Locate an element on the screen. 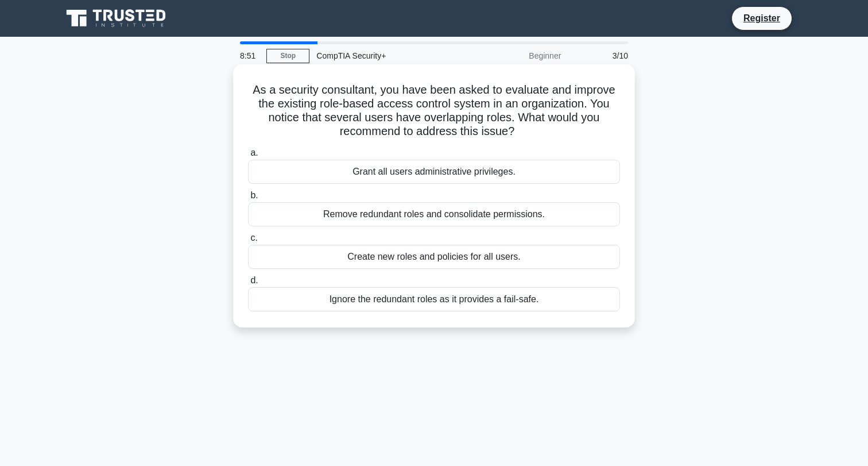  div: Remove redundant roles and consolidate permissions. is located at coordinates (434, 214).